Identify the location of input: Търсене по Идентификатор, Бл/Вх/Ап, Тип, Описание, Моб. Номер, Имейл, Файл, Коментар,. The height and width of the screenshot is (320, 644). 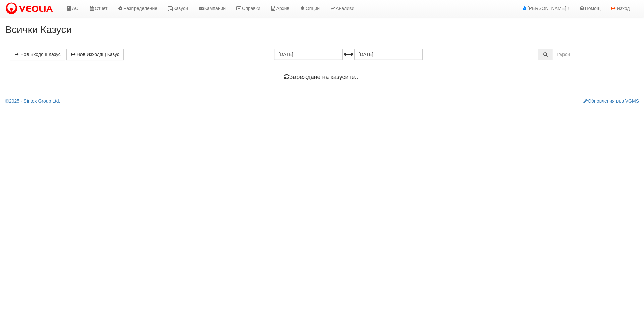
(593, 54).